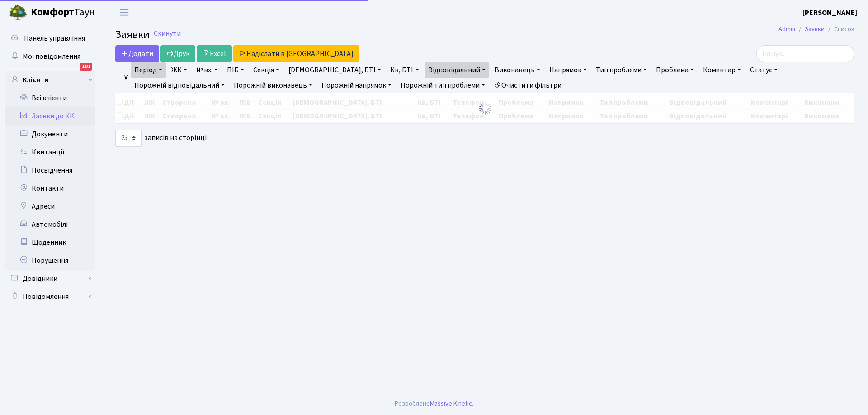 This screenshot has height=415, width=868. I want to click on a: Контакти, so click(49, 189).